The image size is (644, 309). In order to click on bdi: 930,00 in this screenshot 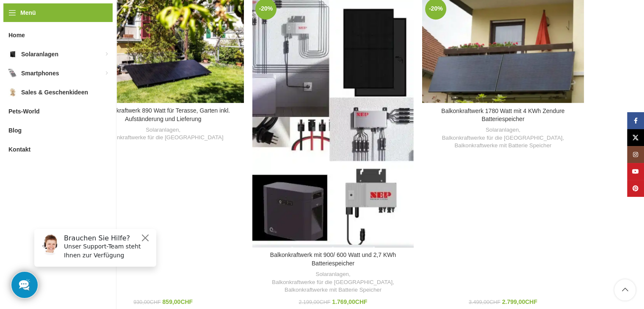, I will do `click(147, 302)`.